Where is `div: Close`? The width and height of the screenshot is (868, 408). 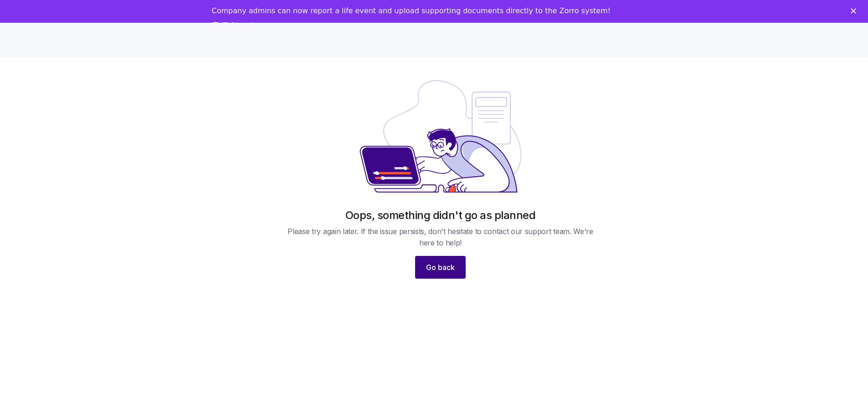
div: Close is located at coordinates (855, 11).